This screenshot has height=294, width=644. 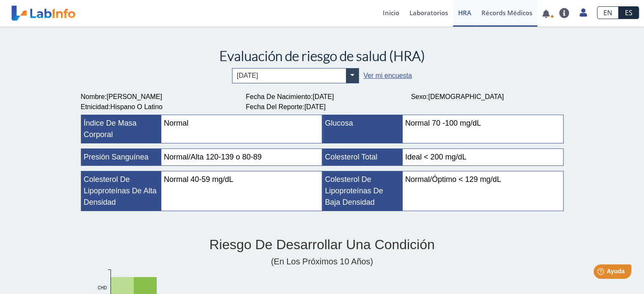 What do you see at coordinates (116, 157) in the screenshot?
I see `span: Presión sanguínea` at bounding box center [116, 157].